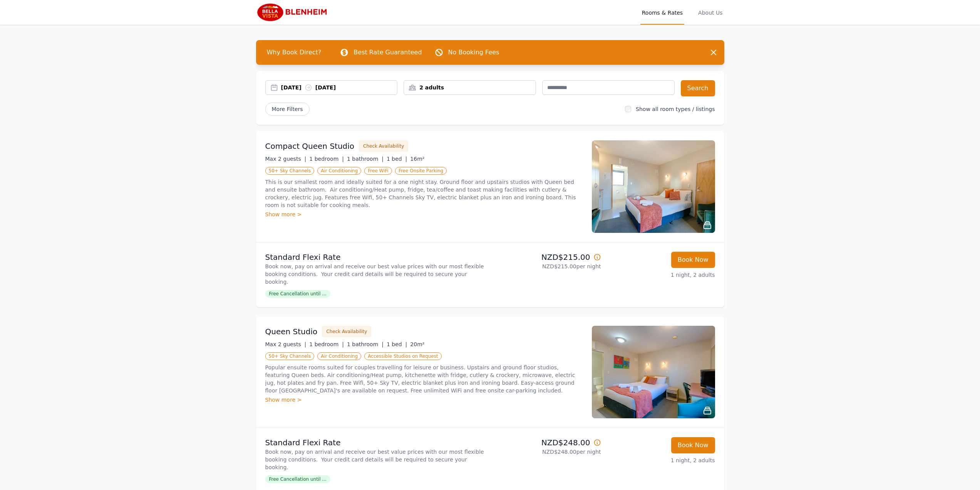 The width and height of the screenshot is (980, 490). Describe the element at coordinates (417, 344) in the screenshot. I see `span: 20m²` at that location.